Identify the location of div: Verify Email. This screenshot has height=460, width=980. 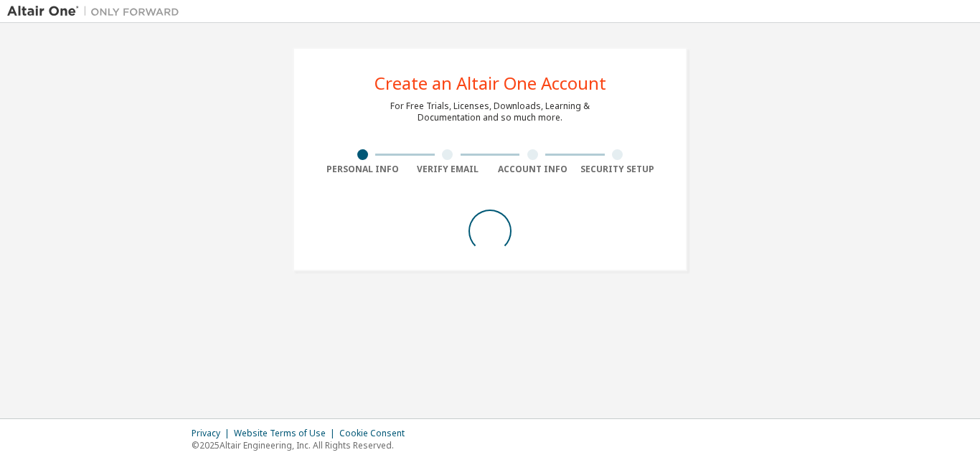
(447, 169).